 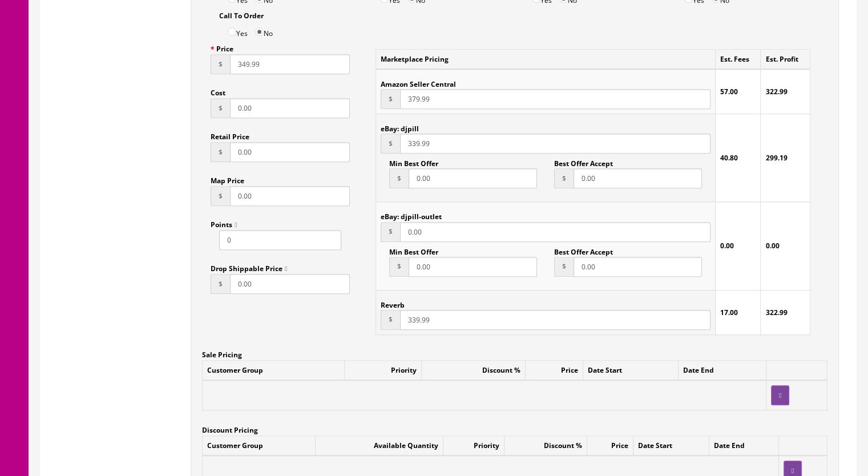 I want to click on td: Est. Profit, so click(x=785, y=60).